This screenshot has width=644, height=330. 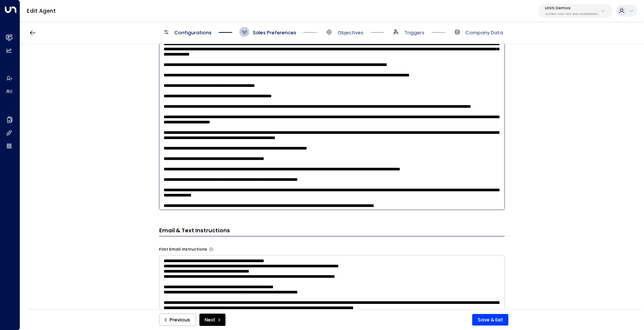 What do you see at coordinates (178, 320) in the screenshot?
I see `button: Previous` at bounding box center [178, 320].